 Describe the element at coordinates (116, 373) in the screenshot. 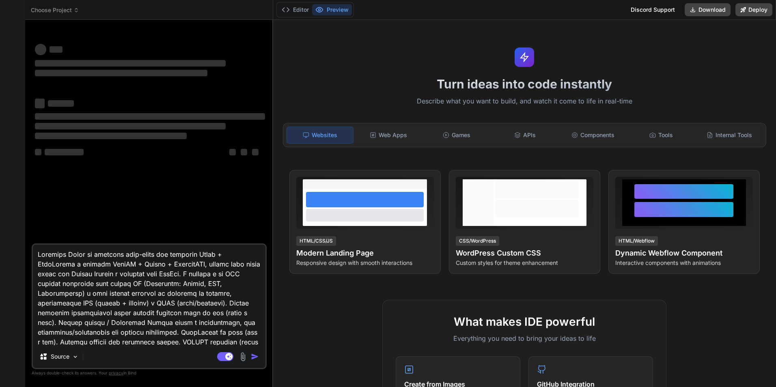

I see `span: privacy` at that location.